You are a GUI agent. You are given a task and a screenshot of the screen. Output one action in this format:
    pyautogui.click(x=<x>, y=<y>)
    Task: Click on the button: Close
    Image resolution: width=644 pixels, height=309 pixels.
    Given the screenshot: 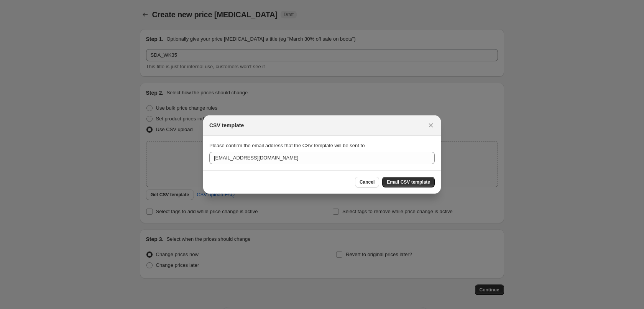 What is the action you would take?
    pyautogui.click(x=431, y=126)
    